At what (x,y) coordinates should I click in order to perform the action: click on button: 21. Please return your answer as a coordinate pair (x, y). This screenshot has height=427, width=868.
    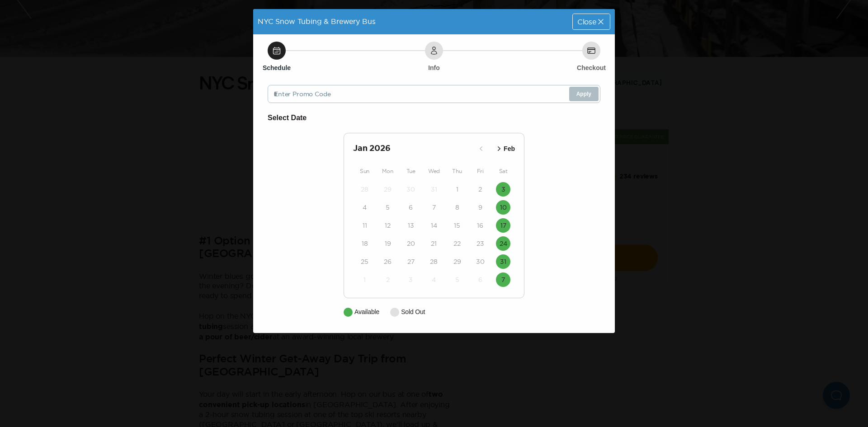
    Looking at the image, I should click on (434, 243).